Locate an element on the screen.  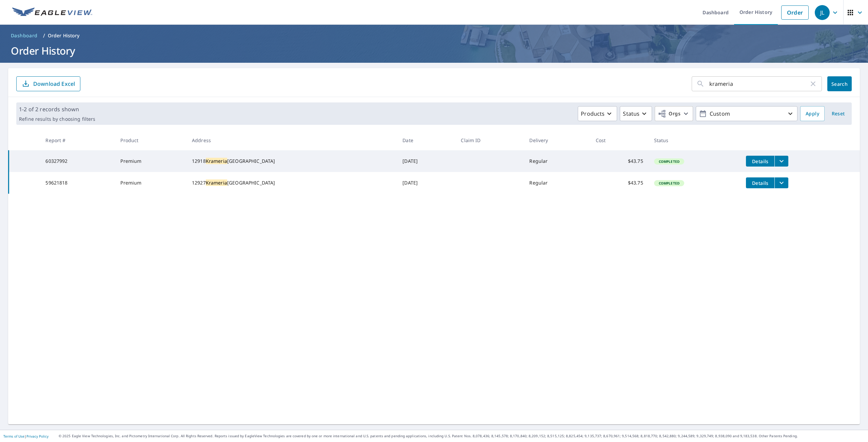
p: © 2025 Eagle View Technologies, Inc. and Pictometry International Corp. All Rights Reserved. Repo... is located at coordinates (462, 435).